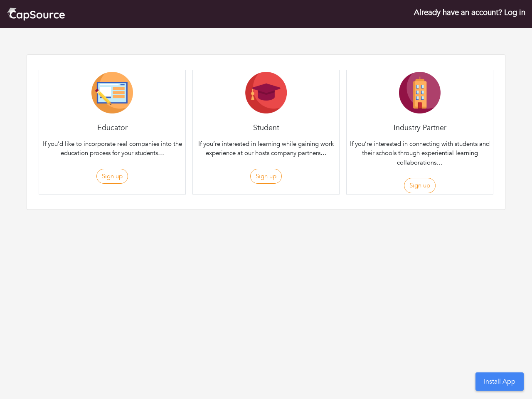 This screenshot has height=399, width=532. Describe the element at coordinates (112, 93) in the screenshot. I see `img: Educator-Icon-31d5a1e457ca3f5474c6b92ab10a5d5101c9f8fbafba7b88091835f1a8db102f.png` at that location.